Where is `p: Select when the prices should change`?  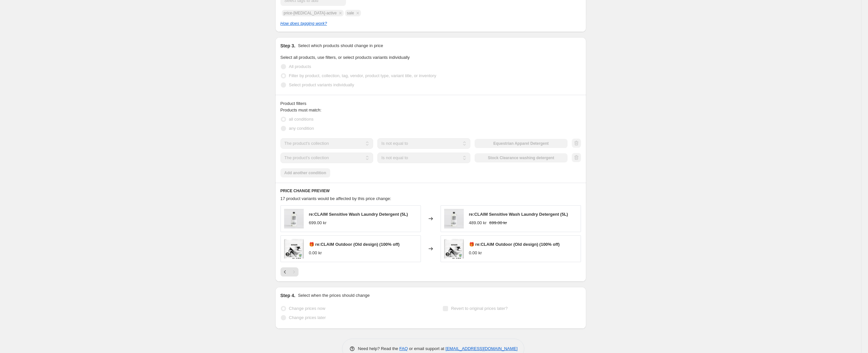
p: Select when the prices should change is located at coordinates (333, 296).